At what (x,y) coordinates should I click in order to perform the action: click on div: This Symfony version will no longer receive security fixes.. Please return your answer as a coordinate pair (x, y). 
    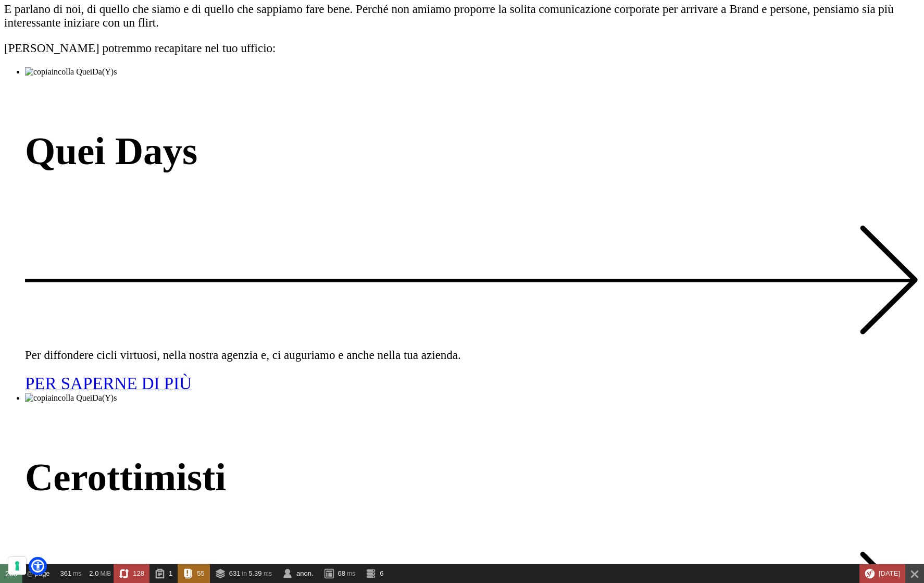
    Looking at the image, I should click on (883, 574).